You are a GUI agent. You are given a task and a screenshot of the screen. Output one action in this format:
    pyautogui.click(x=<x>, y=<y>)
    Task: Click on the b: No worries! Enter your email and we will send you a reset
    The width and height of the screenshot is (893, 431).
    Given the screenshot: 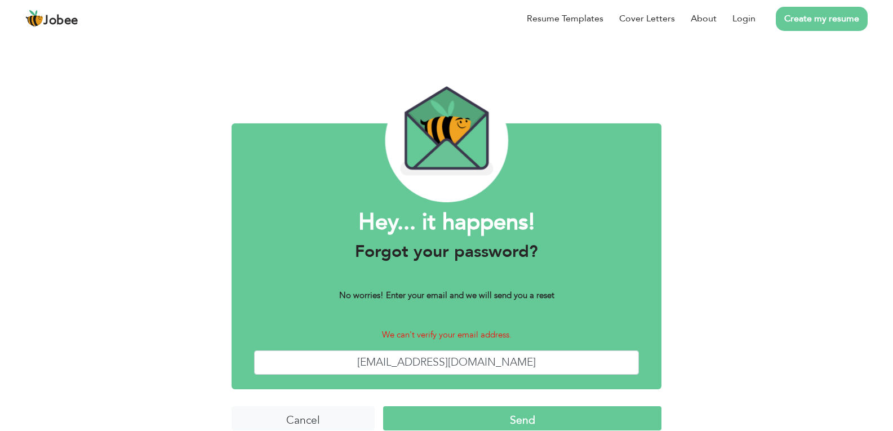 What is the action you would take?
    pyautogui.click(x=447, y=295)
    